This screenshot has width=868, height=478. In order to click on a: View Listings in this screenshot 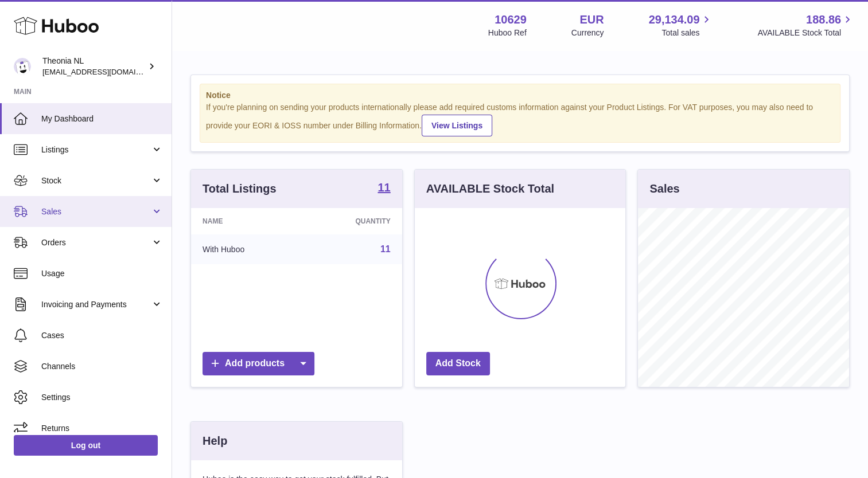, I will do `click(456, 125)`.